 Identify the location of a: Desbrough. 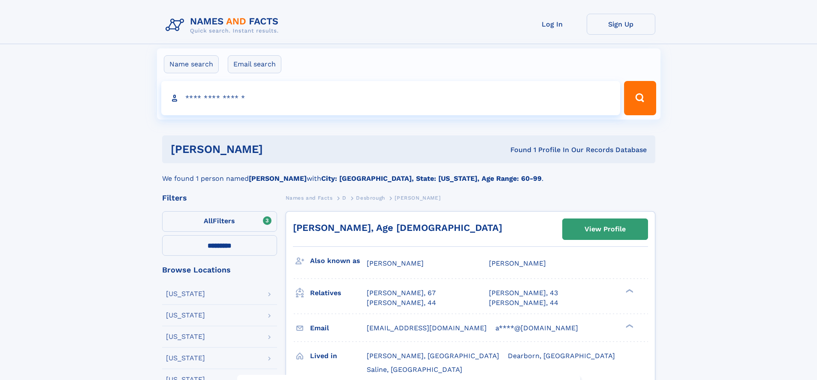
(370, 198).